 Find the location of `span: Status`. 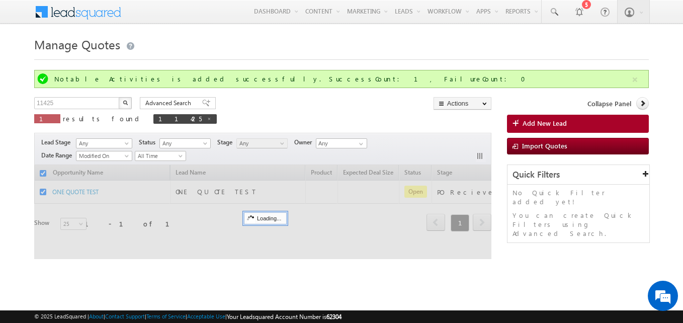

span: Status is located at coordinates (149, 142).